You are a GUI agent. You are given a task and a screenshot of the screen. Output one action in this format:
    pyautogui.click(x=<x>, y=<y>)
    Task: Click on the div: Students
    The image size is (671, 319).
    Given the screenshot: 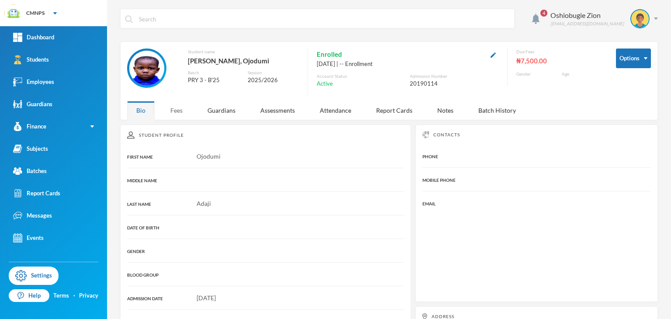 What is the action you would take?
    pyautogui.click(x=31, y=59)
    